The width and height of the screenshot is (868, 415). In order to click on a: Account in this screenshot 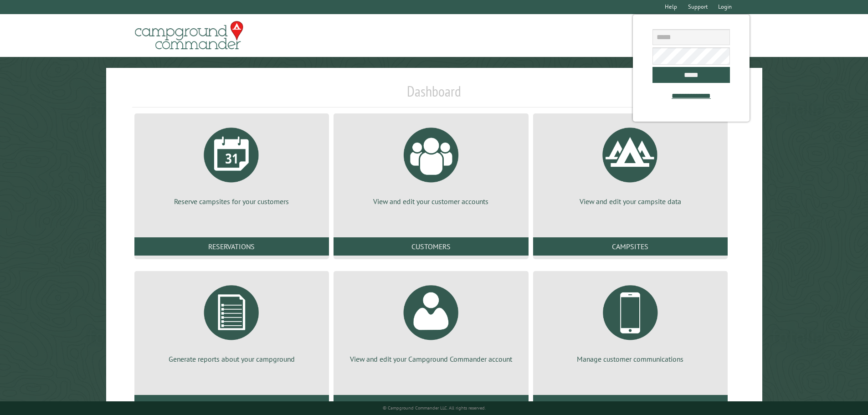, I will do `click(430, 404)`.